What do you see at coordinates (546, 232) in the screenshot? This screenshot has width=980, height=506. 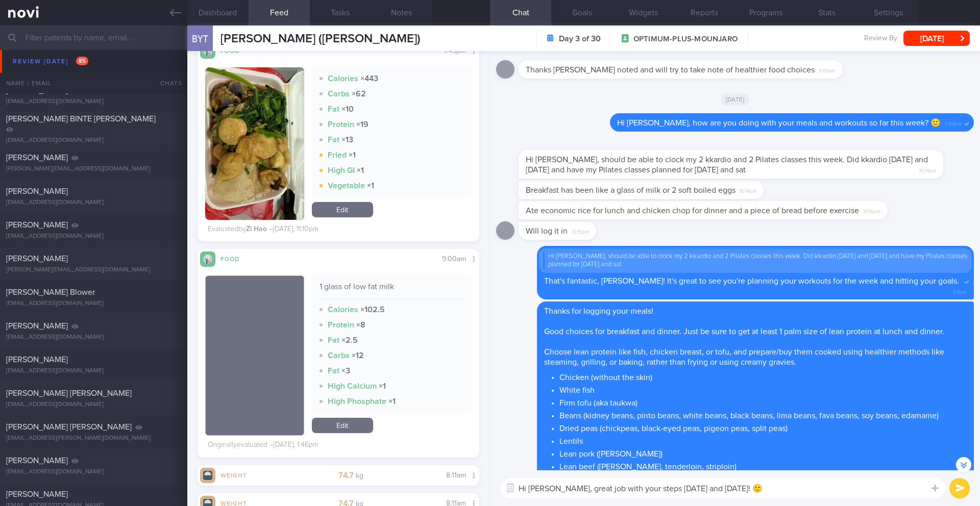 I see `span: Will log it in` at bounding box center [546, 232].